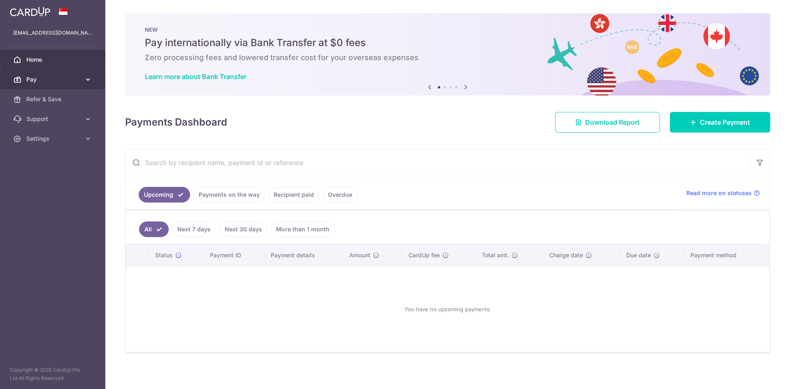 The height and width of the screenshot is (389, 790). Describe the element at coordinates (448, 30) in the screenshot. I see `p: NEW` at that location.